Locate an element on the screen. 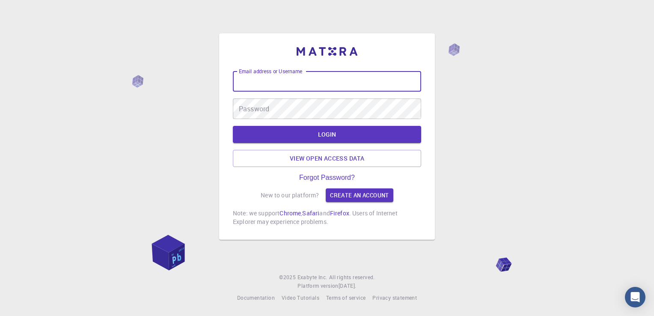  a: Create an account is located at coordinates (359, 195).